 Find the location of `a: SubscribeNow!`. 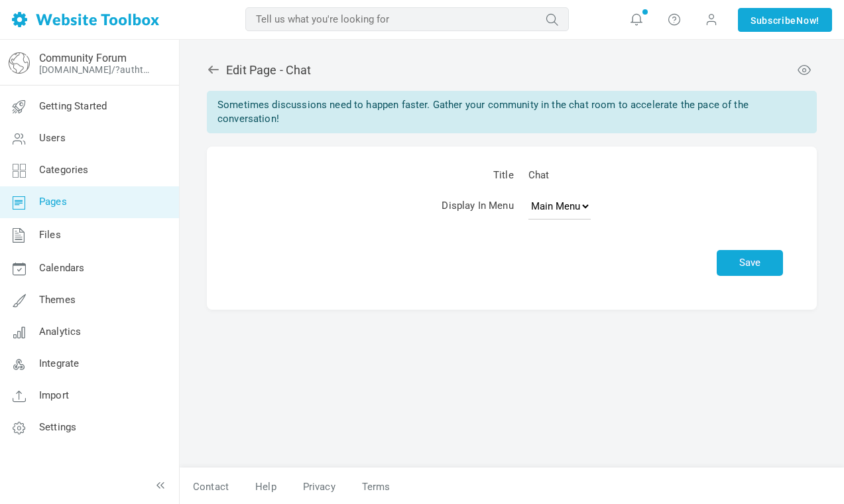

a: SubscribeNow! is located at coordinates (785, 20).